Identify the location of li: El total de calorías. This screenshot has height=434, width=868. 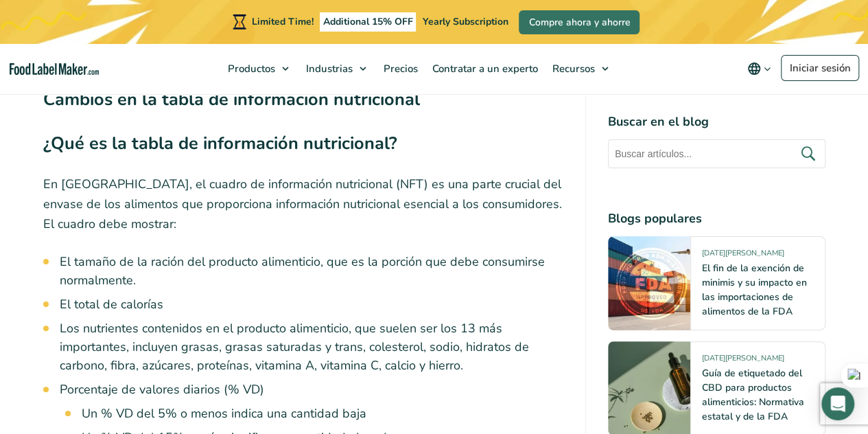
(312, 304).